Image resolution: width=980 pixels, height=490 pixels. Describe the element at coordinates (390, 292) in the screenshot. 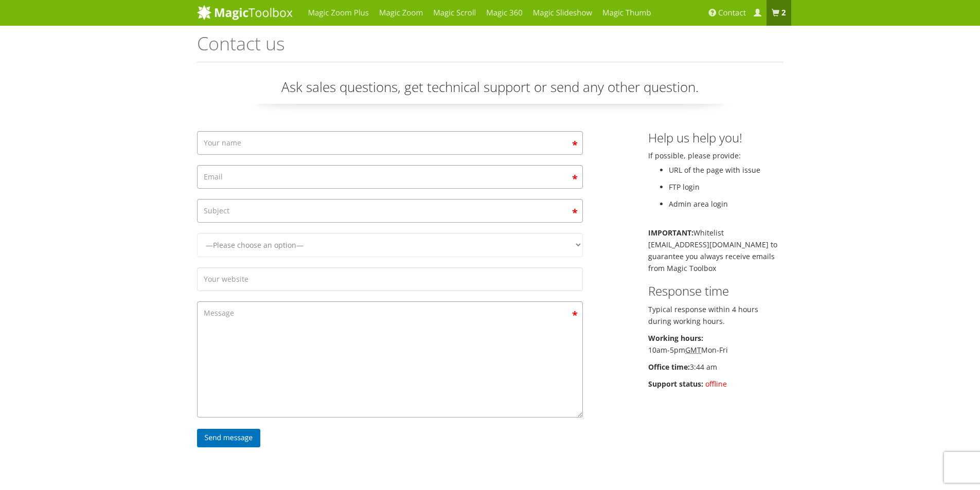

I see `form: Contact form` at that location.